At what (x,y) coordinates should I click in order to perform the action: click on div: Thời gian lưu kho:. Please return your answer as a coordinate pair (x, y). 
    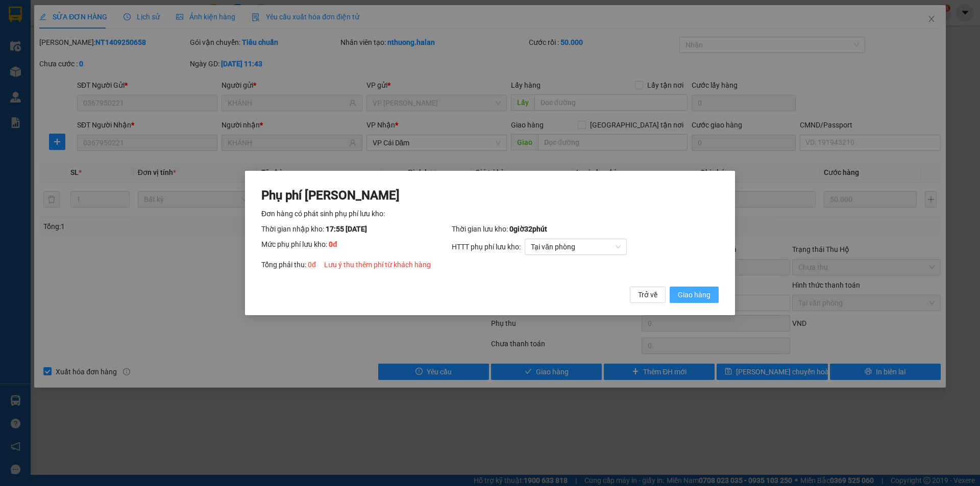
    Looking at the image, I should click on (585, 229).